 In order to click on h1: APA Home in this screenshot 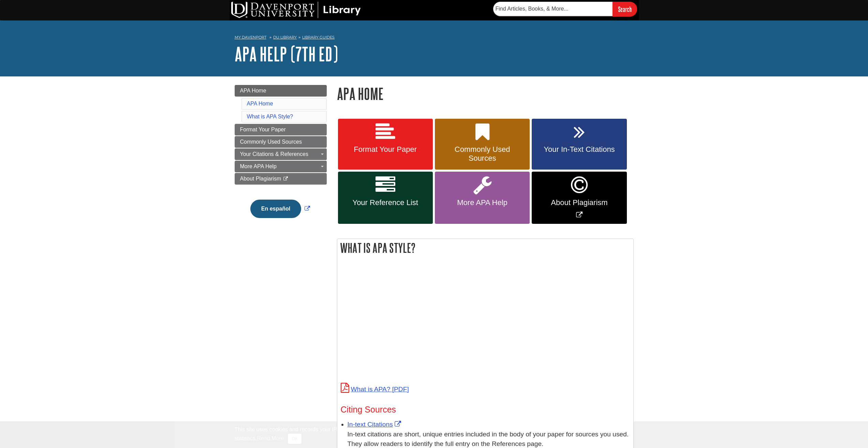, I will do `click(485, 94)`.